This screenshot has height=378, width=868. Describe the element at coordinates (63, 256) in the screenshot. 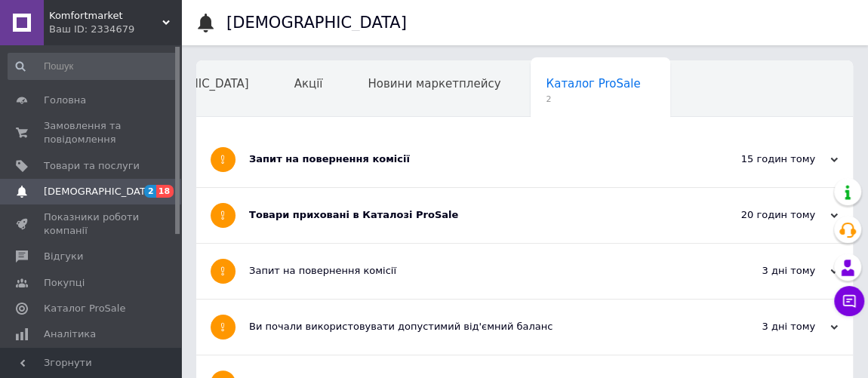

I see `span: Відгуки` at that location.